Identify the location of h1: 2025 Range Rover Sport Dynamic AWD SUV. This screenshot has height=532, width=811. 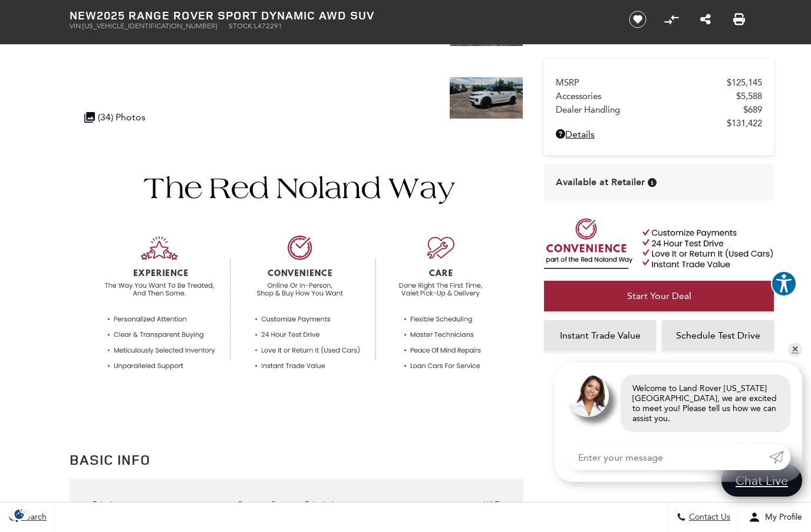
(339, 15).